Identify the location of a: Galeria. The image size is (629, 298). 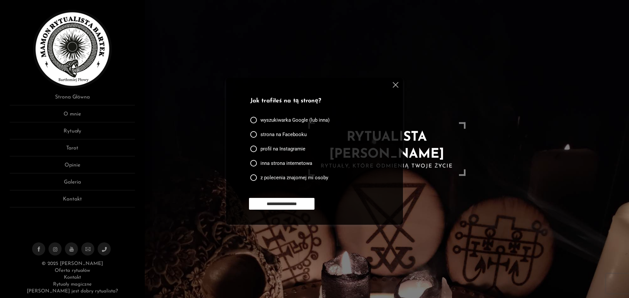
(72, 184).